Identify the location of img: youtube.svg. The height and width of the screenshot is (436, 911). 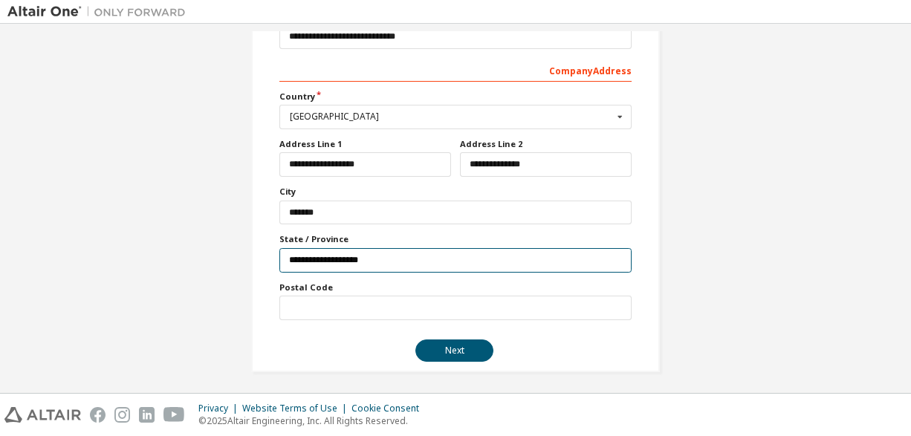
(174, 414).